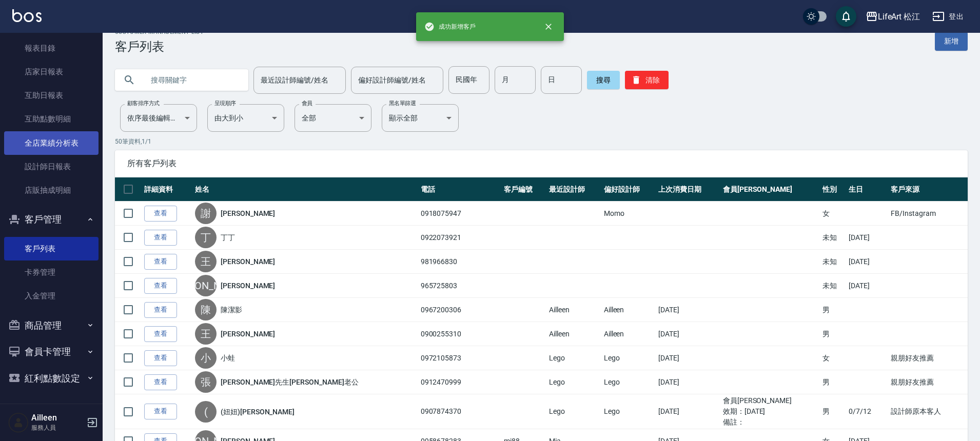  I want to click on label: 黑名單篩選, so click(402, 103).